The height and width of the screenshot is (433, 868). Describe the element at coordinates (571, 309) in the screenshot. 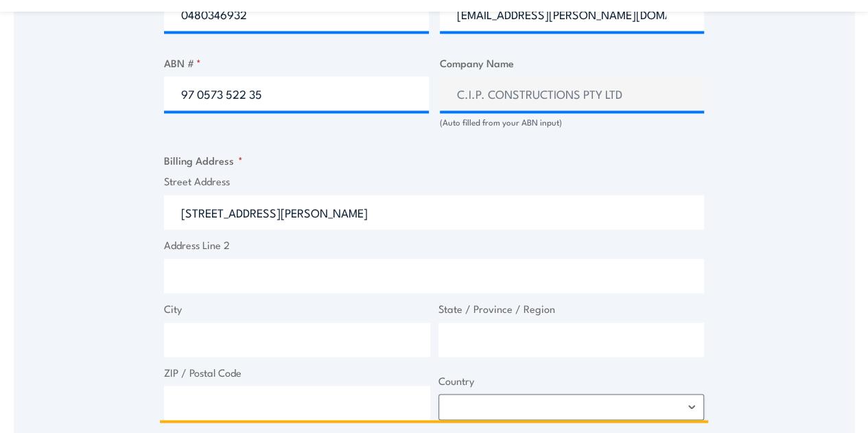

I see `label: State / Province / Region` at that location.